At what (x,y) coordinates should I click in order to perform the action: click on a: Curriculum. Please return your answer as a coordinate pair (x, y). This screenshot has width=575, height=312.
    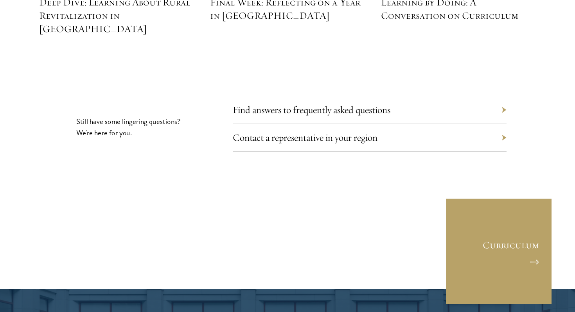
    Looking at the image, I should click on (499, 252).